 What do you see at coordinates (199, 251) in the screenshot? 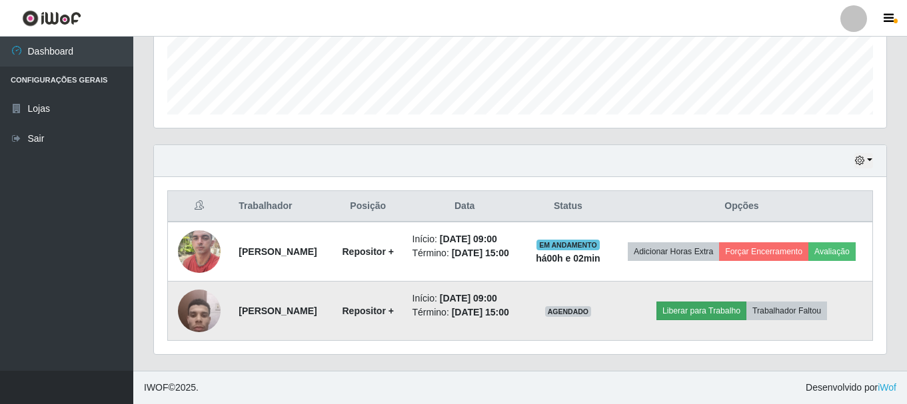
I see `img: 1745337138918.jpeg` at bounding box center [199, 251].